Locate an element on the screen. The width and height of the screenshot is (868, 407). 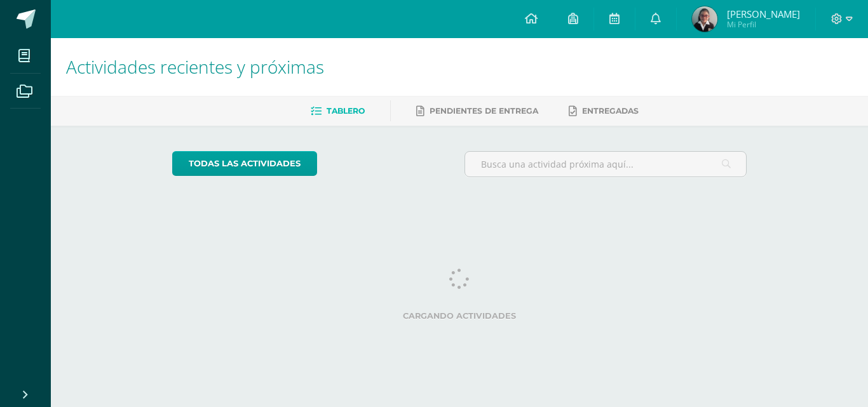
span: Actividades recientes y próximas is located at coordinates (195, 66).